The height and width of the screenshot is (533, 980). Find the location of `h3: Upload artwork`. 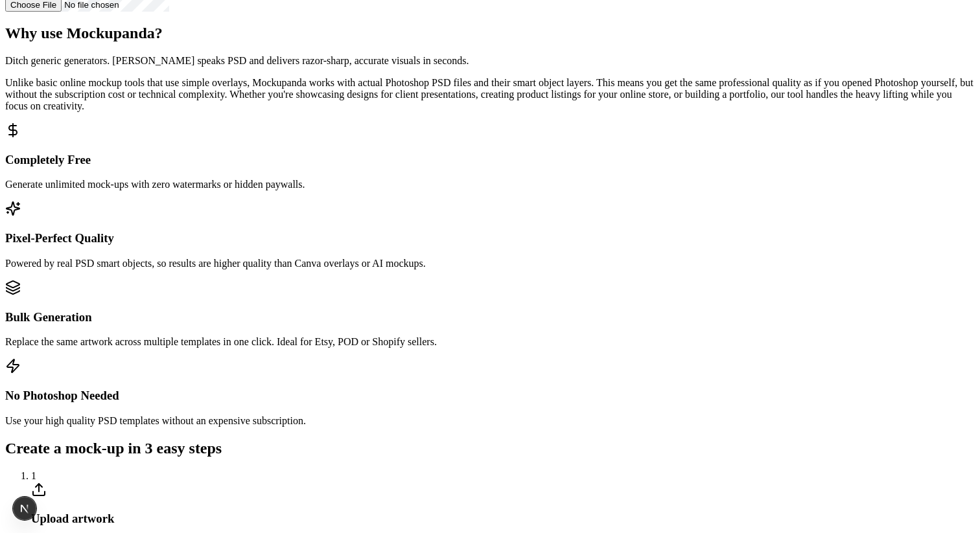

h3: Upload artwork is located at coordinates (503, 519).